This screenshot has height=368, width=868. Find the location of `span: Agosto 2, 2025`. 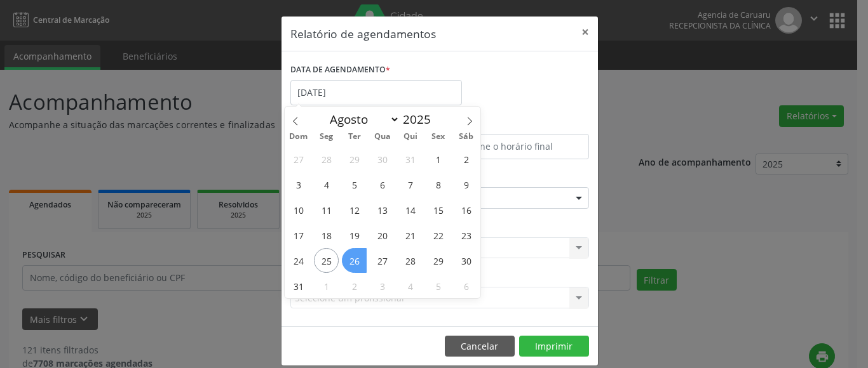

span: Agosto 2, 2025 is located at coordinates (466, 159).